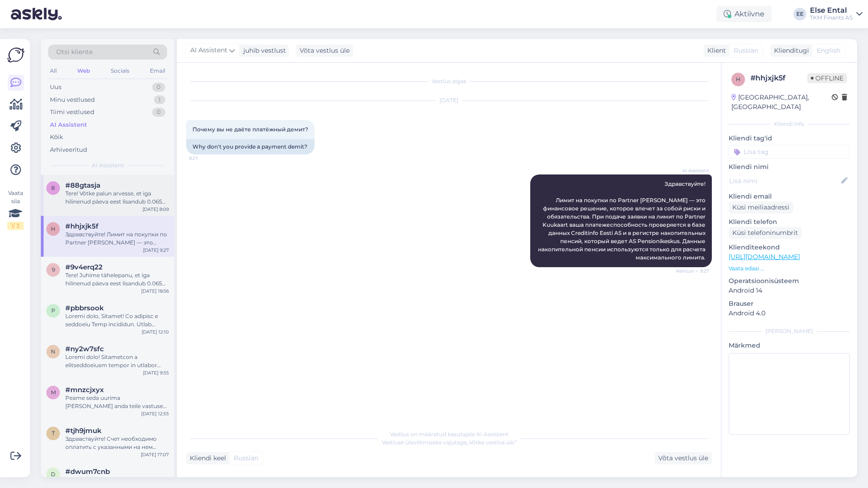 This screenshot has height=488, width=868. Describe the element at coordinates (789, 345) in the screenshot. I see `p: Märkmed` at that location.